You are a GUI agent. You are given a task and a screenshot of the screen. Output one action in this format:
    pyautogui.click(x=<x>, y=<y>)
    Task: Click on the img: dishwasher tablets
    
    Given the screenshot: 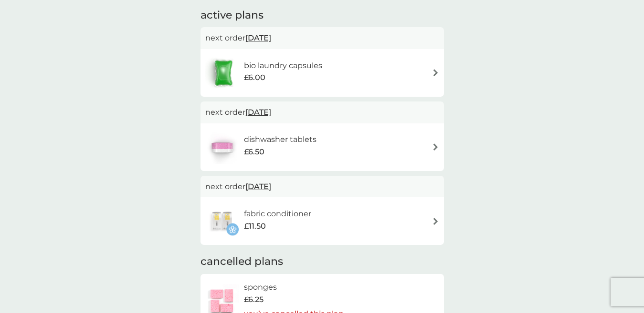 What is the action you would take?
    pyautogui.click(x=222, y=147)
    